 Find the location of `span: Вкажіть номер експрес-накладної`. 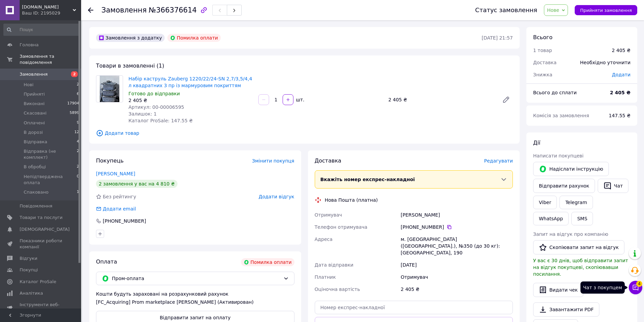

span: Вкажіть номер експрес-накладної is located at coordinates (368, 180).